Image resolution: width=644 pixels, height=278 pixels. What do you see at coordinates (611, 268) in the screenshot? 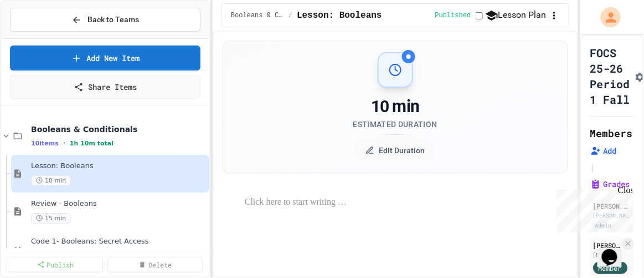
I see `span: Member` at bounding box center [611, 268].